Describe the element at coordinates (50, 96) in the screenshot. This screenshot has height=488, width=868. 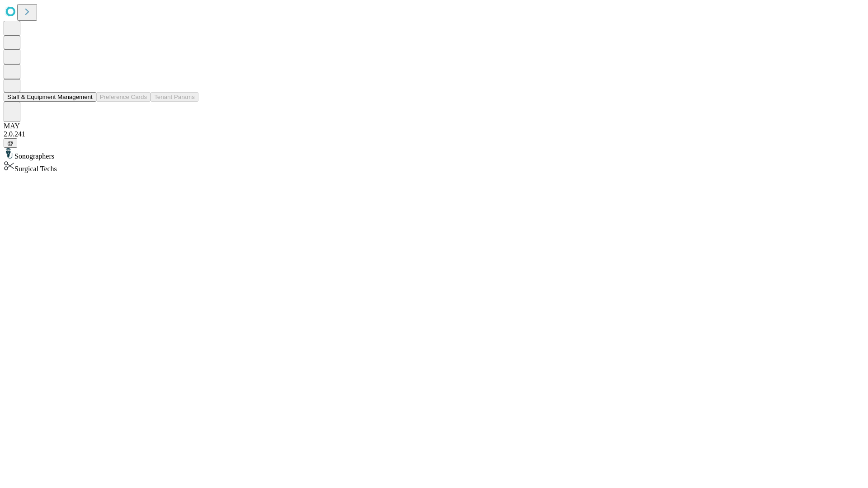
I see `button: Staff & Equipment Management` at that location.